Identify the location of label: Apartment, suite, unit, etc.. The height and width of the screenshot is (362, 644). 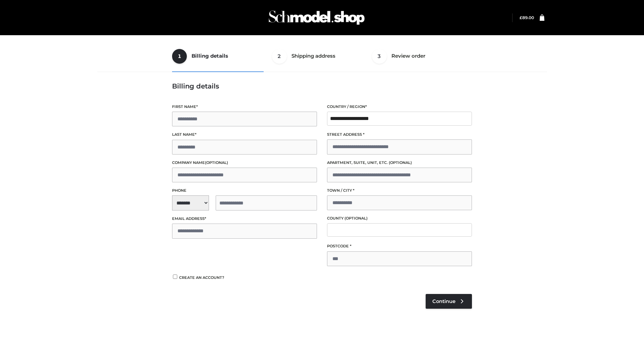
(399, 163).